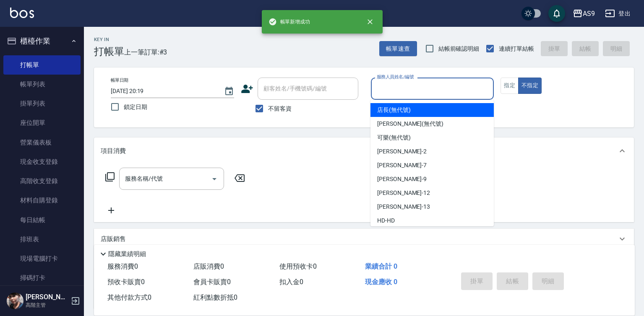 The image size is (644, 316). What do you see at coordinates (280, 109) in the screenshot?
I see `span: 不留客資` at bounding box center [280, 109].